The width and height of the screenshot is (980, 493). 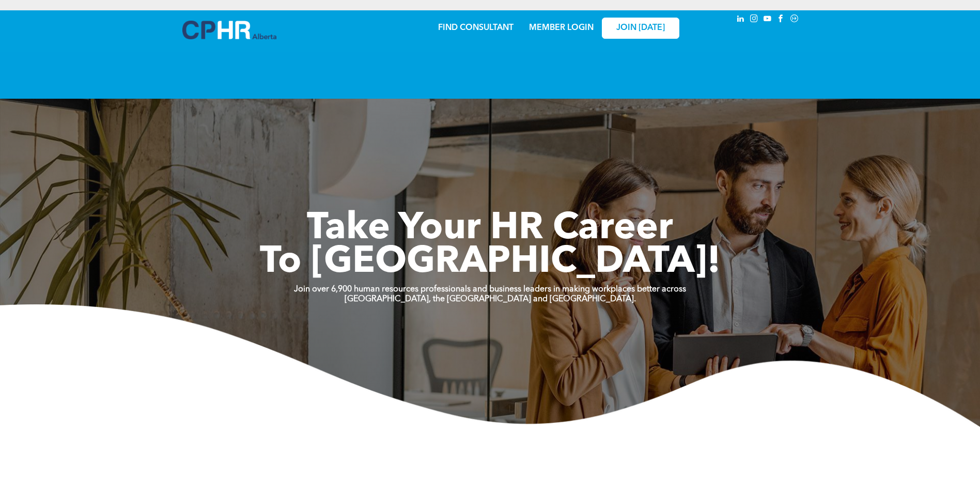 What do you see at coordinates (490, 290) in the screenshot?
I see `strong: Join over 6,900 human resources professionals and business leaders in making workplaces better ac...` at bounding box center [490, 290].